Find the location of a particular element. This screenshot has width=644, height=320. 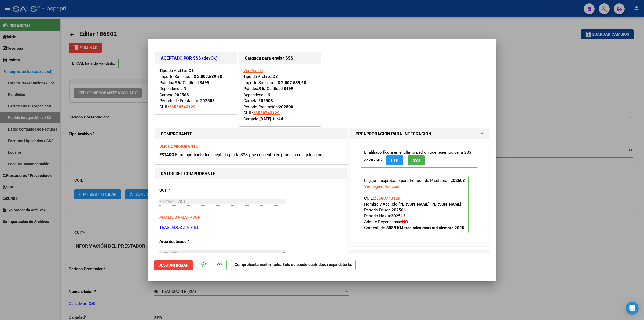

span: ANALISIS PRESTADOR is located at coordinates (180, 217).